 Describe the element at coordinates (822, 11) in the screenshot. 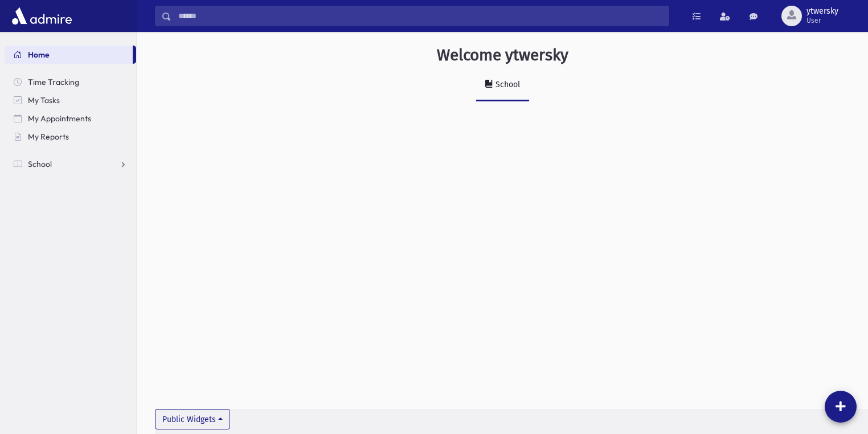

I see `span: ytwersky` at that location.